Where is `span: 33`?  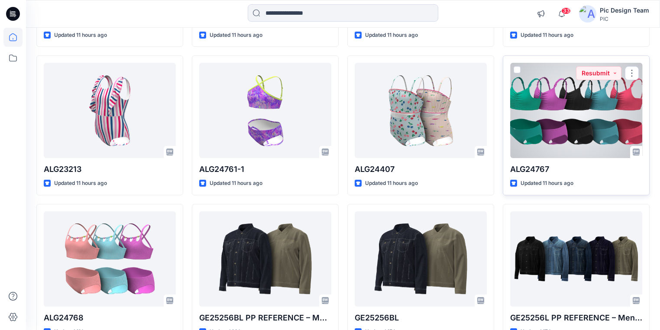
span: 33 is located at coordinates (566, 11).